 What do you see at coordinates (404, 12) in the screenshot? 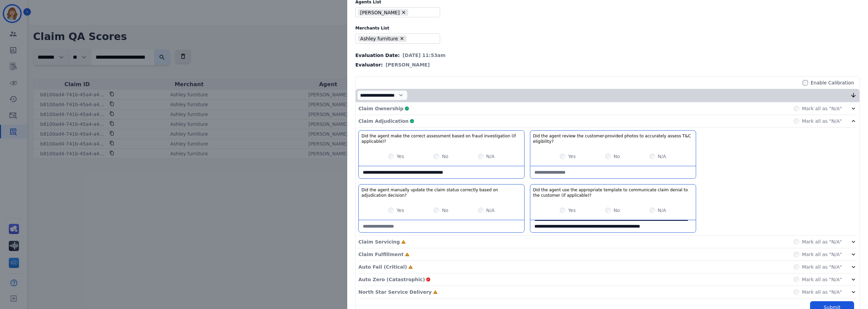
I see `button: Remove Mona Horne` at bounding box center [404, 12].